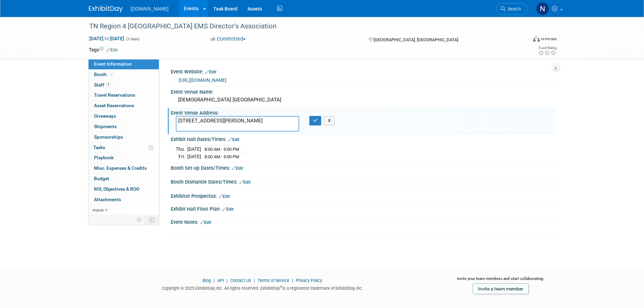  I want to click on a: Attachments, so click(124, 200).